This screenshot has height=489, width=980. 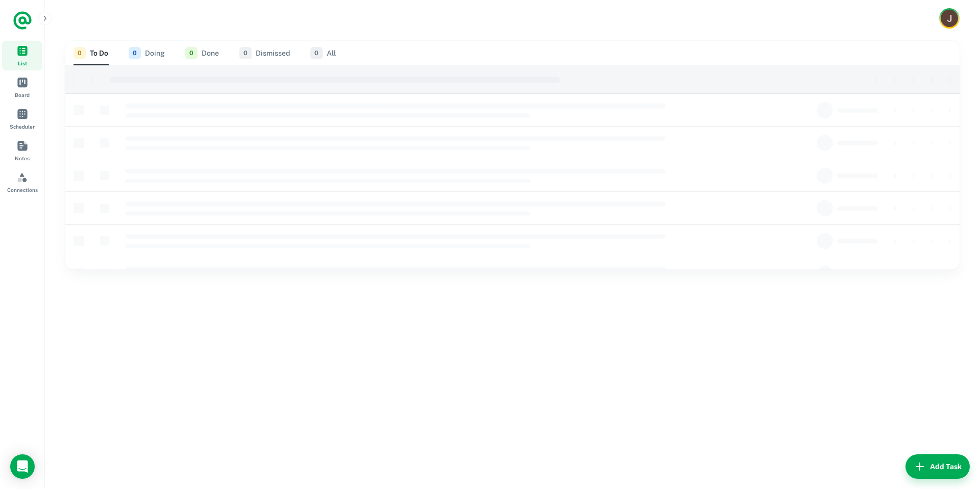 I want to click on button: All, so click(x=323, y=53).